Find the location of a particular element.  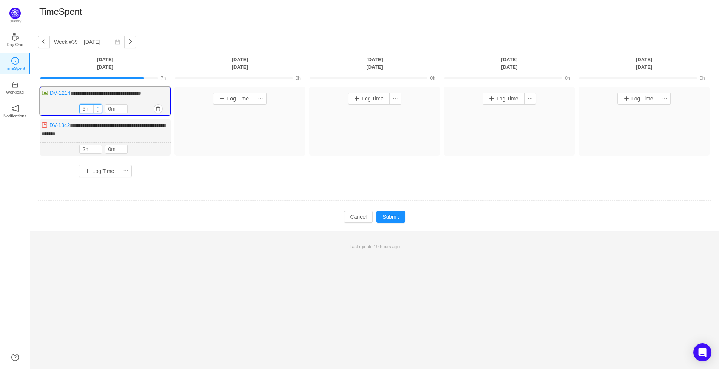

span: Last update: is located at coordinates (374, 246).